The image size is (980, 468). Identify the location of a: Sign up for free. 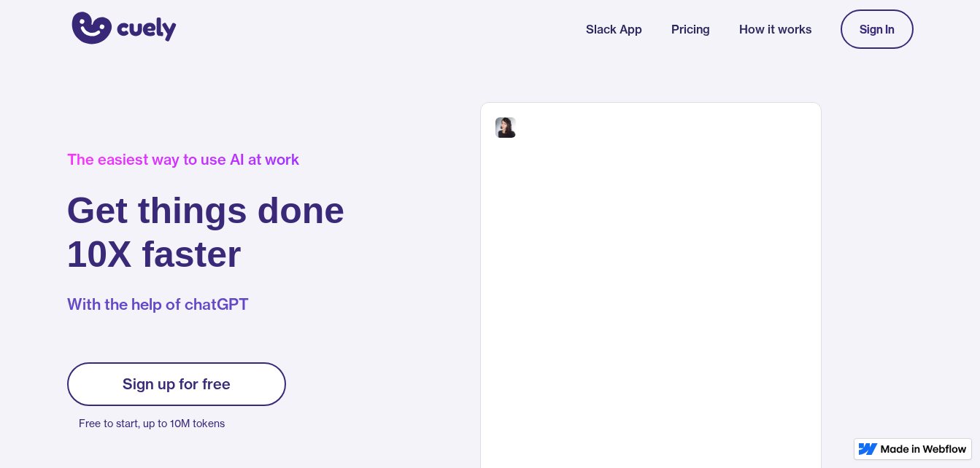
(176, 385).